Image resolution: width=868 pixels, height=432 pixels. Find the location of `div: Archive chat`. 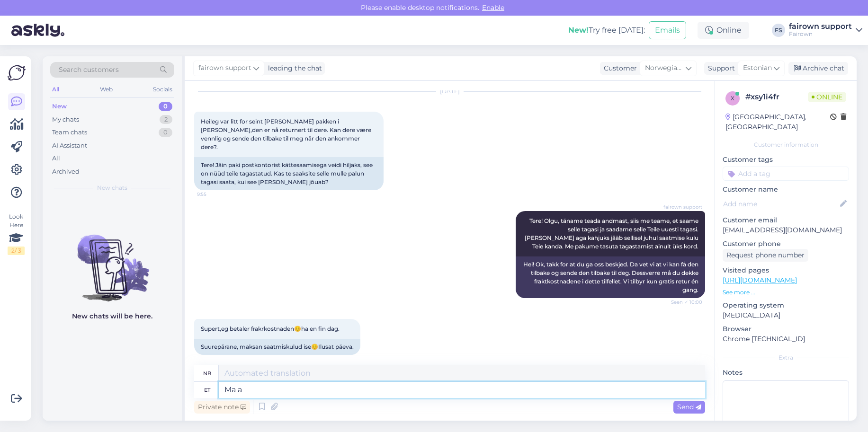

div: Archive chat is located at coordinates (818, 68).